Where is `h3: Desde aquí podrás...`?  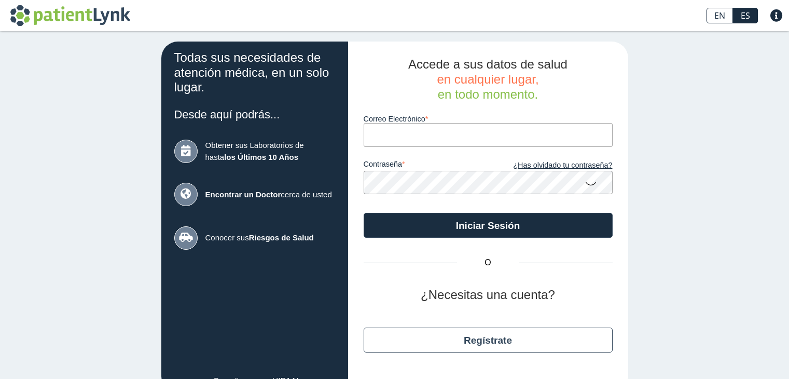
h3: Desde aquí podrás... is located at coordinates (255, 114).